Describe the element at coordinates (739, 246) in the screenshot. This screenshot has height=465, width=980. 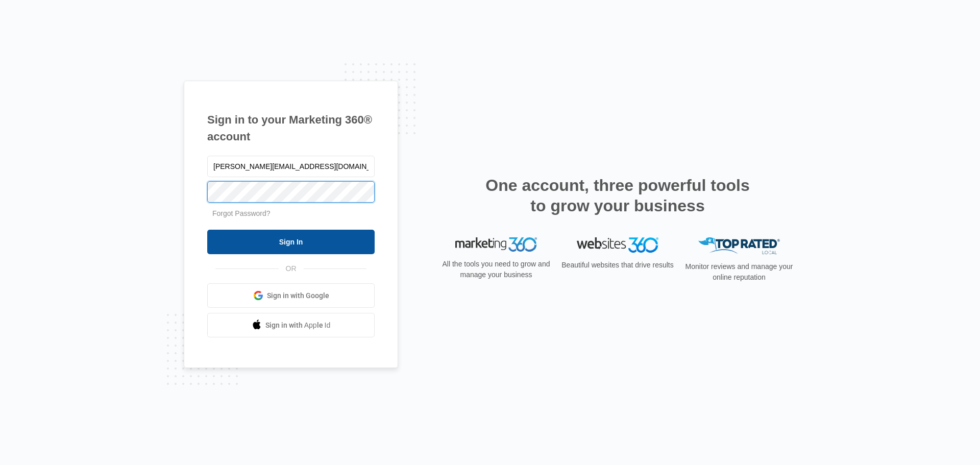
I see `img: Top Rated Local` at that location.